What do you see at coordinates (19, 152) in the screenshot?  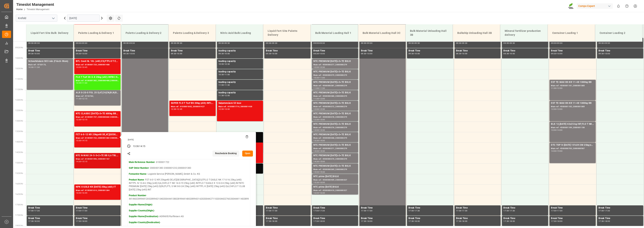 I see `span: 14:30 Hr` at bounding box center [19, 152].